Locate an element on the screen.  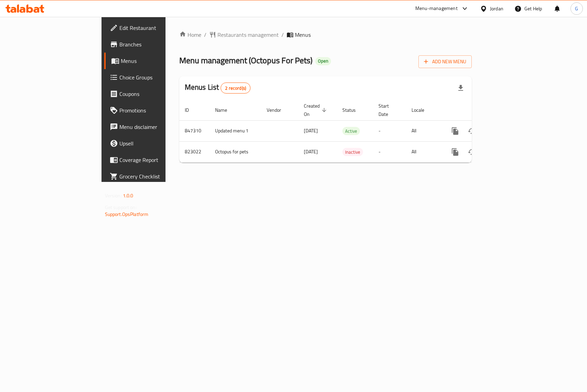
div: Total records count is located at coordinates (235, 88).